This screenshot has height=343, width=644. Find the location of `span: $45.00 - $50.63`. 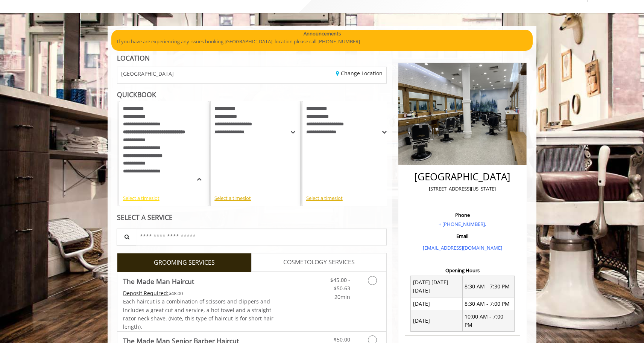

span: $45.00 - $50.63 is located at coordinates (340, 284).